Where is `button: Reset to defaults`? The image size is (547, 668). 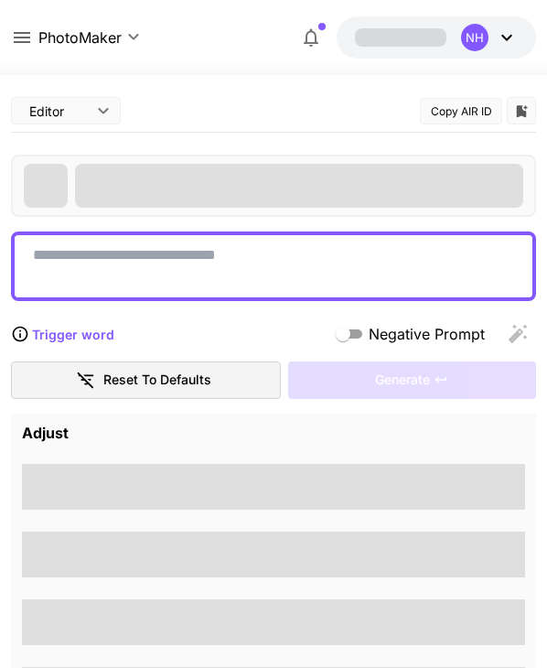 button: Reset to defaults is located at coordinates (146, 380).